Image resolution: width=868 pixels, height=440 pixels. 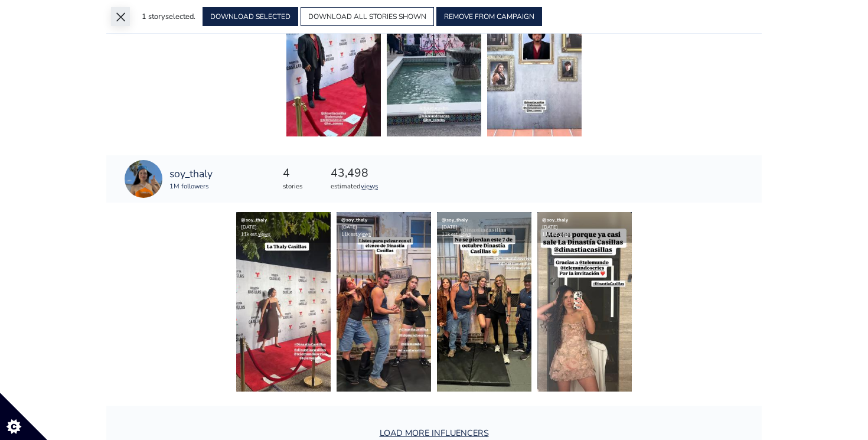 What do you see at coordinates (292, 173) in the screenshot?
I see `div: 4` at bounding box center [292, 173].